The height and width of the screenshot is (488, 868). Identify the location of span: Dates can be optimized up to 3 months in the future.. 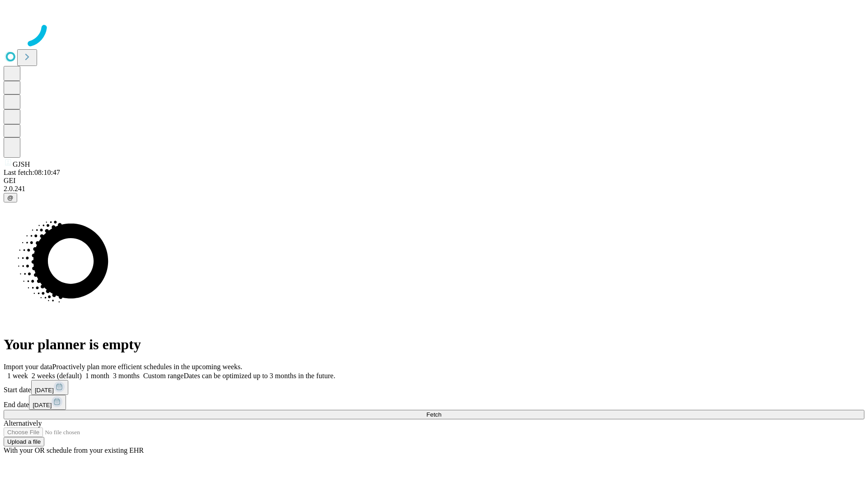
(259, 376).